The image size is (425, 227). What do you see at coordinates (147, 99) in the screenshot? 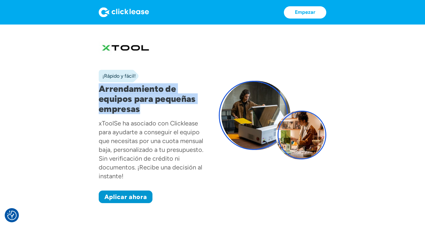
I see `font: Arrendamiento de equipos para pequeñas empresas` at bounding box center [147, 99].